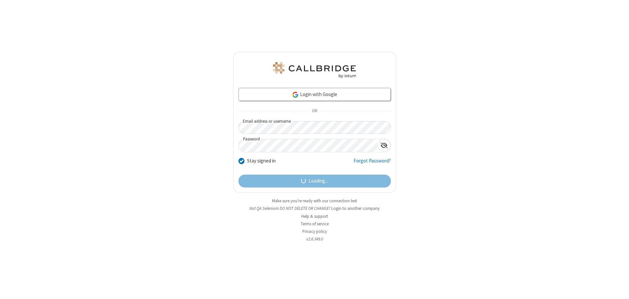 The height and width of the screenshot is (299, 629). I want to click on li: v2.6.349.0, so click(315, 239).